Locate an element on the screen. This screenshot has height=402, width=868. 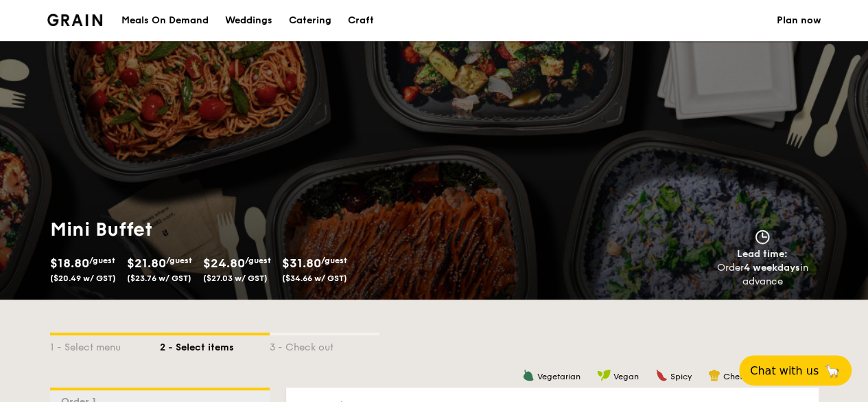
span: Lead time: is located at coordinates (763, 253).